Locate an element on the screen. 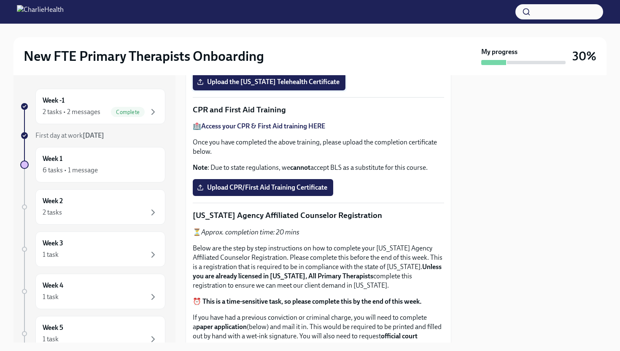 This screenshot has height=351, width=620. strong: Note is located at coordinates (200, 167).